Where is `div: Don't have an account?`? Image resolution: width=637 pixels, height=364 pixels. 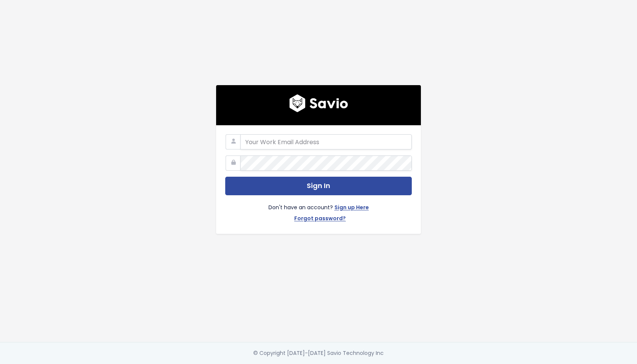 div: Don't have an account? is located at coordinates (318, 210).